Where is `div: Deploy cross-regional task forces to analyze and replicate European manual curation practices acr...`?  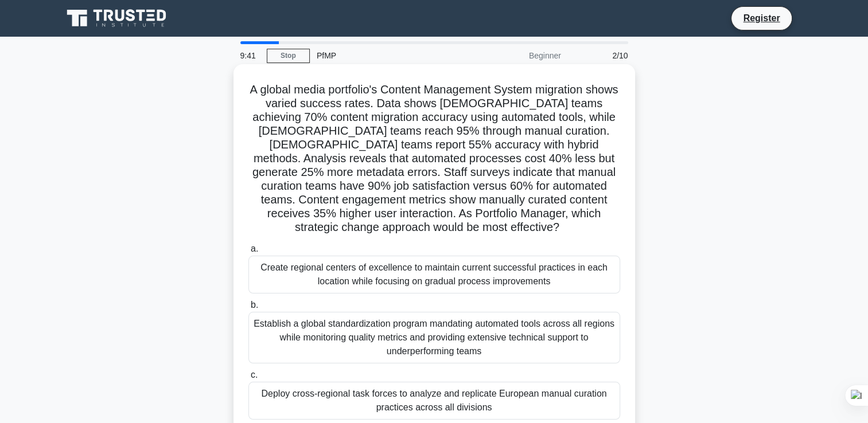
div: Deploy cross-regional task forces to analyze and replicate European manual curation practices acr... is located at coordinates (434, 400).